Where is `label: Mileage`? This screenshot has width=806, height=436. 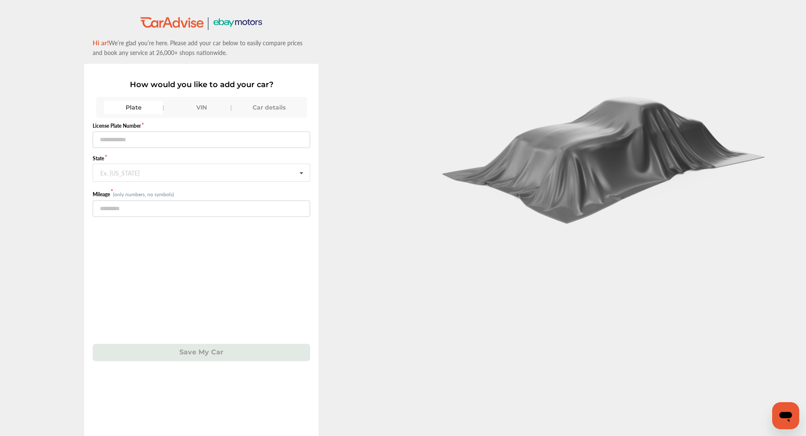
label: Mileage is located at coordinates (103, 194).